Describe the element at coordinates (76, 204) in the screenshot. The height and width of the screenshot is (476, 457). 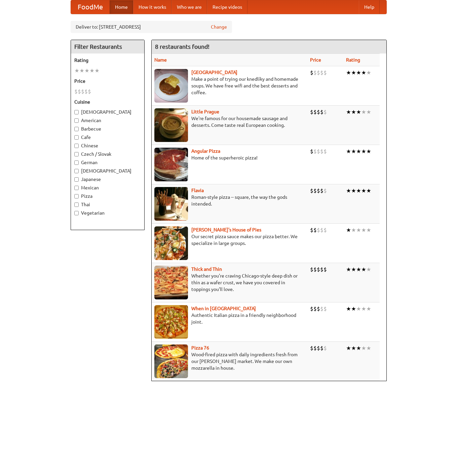
I see `input: Thai` at that location.